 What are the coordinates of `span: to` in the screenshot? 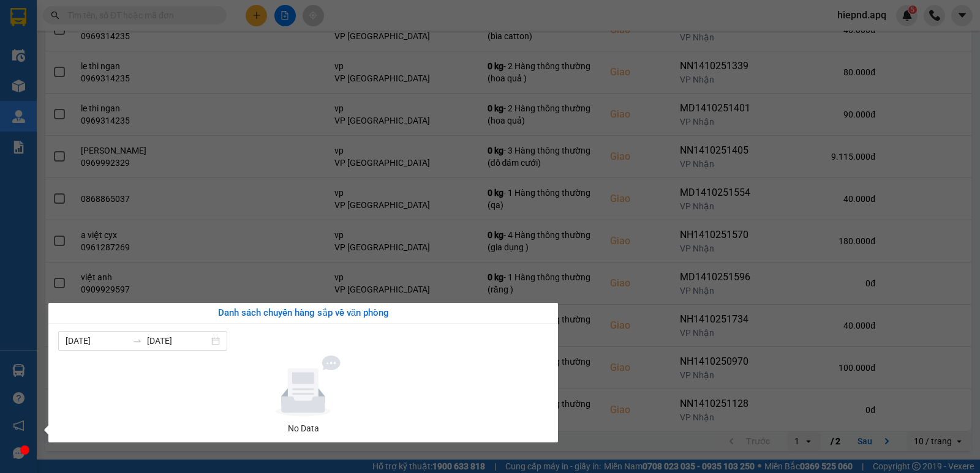 It's located at (138, 341).